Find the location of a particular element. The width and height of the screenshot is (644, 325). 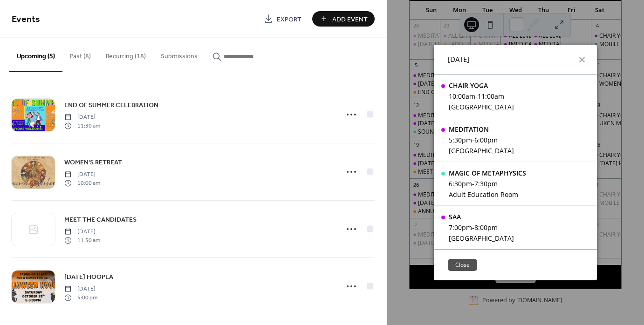

div: MAGIC OF METAPHYSICS is located at coordinates (487, 173).